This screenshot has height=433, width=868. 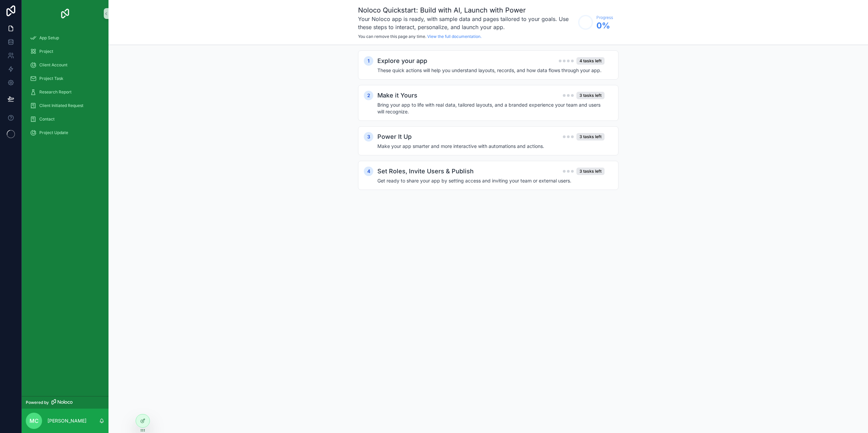 What do you see at coordinates (466, 23) in the screenshot?
I see `h3: Your Noloco app is ready, with sample data and pages tailored to your goals. Use these steps to i...` at bounding box center [466, 23].